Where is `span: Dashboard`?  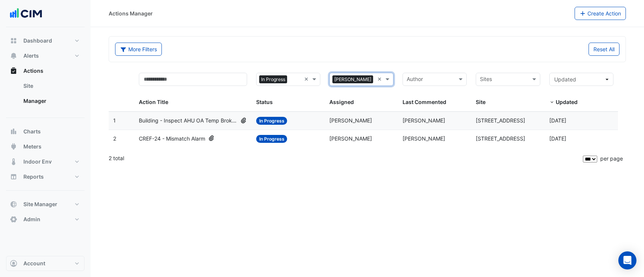 span: Dashboard is located at coordinates (38, 40).